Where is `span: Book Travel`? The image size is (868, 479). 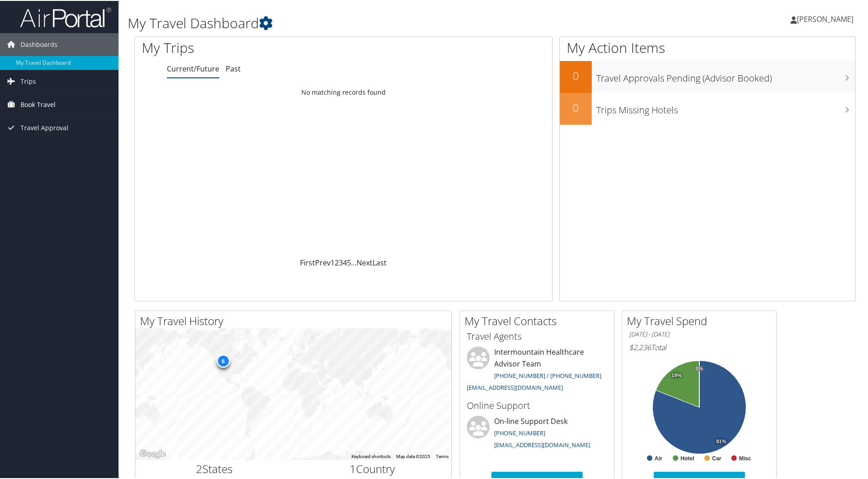 span: Book Travel is located at coordinates (38, 104).